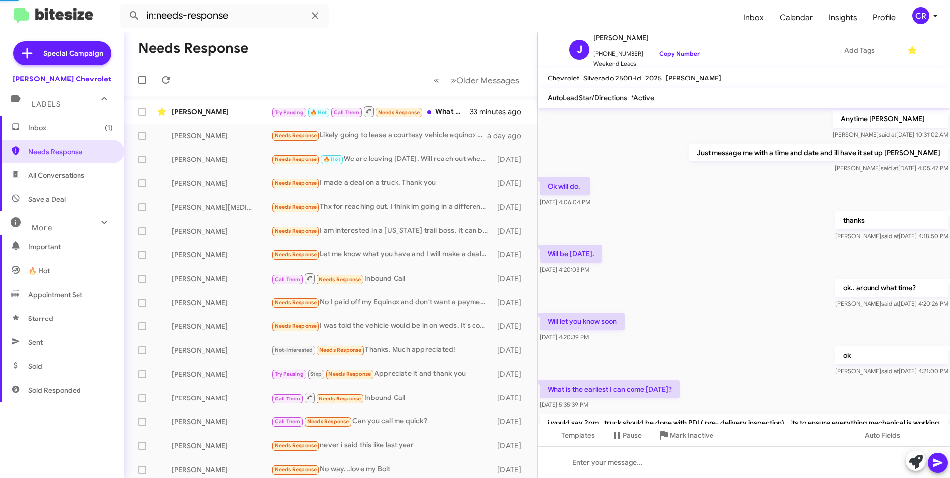 The image size is (950, 478). What do you see at coordinates (382, 397) in the screenshot?
I see `div: Inbound Call` at bounding box center [382, 397].